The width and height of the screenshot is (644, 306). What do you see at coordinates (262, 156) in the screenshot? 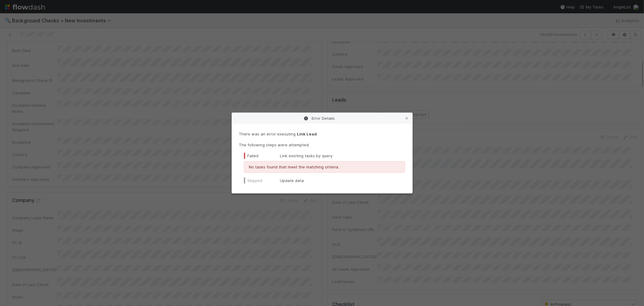
I see `div: Failed` at bounding box center [262, 156].